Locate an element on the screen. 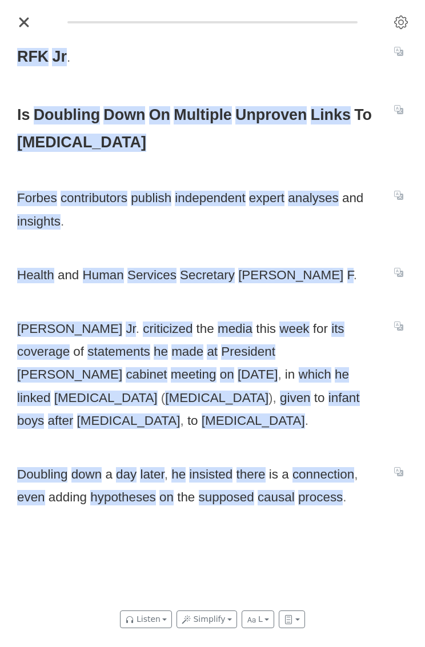 Image resolution: width=425 pixels, height=647 pixels. span: day is located at coordinates (126, 474).